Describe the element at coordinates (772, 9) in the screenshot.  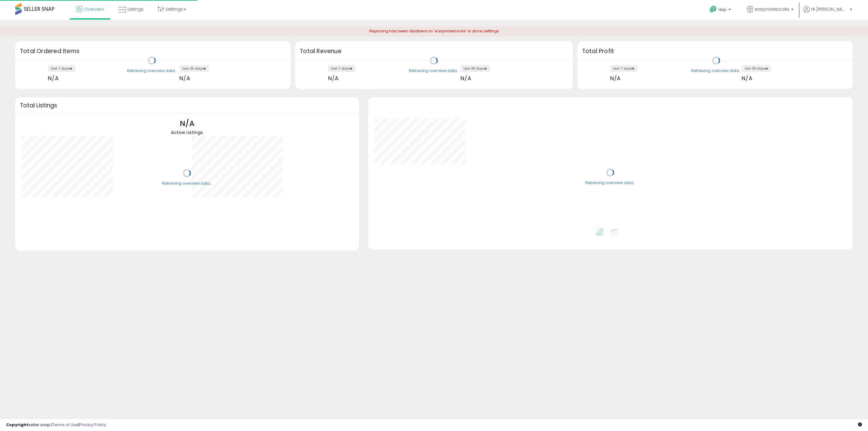
I see `span: easynotebooks` at that location.